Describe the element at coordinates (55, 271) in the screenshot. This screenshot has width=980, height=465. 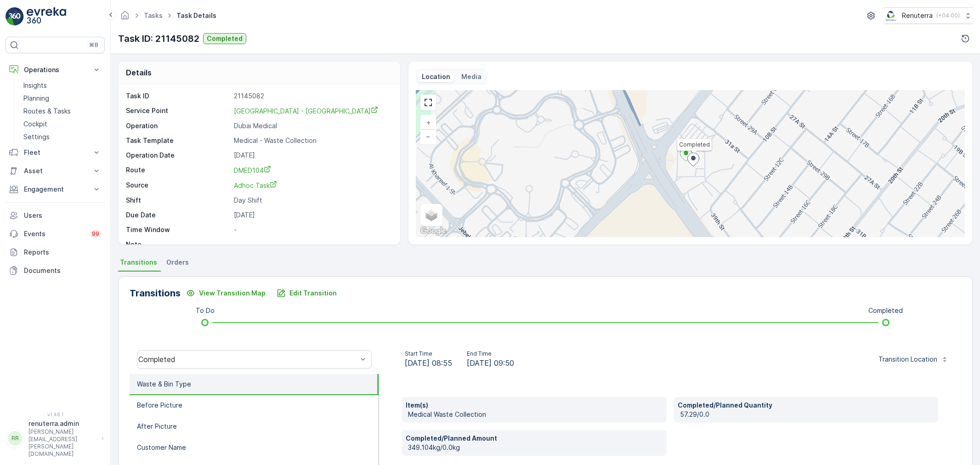
I see `a: Documents` at that location.